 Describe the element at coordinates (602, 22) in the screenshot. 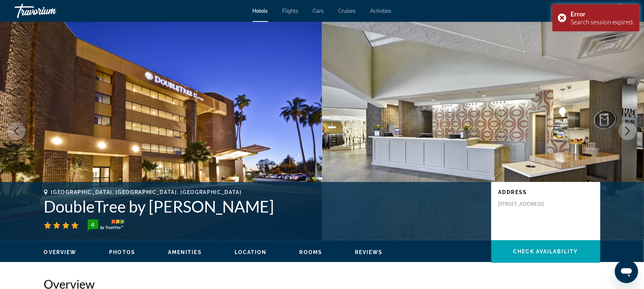

I see `div: Search session expired.` at that location.